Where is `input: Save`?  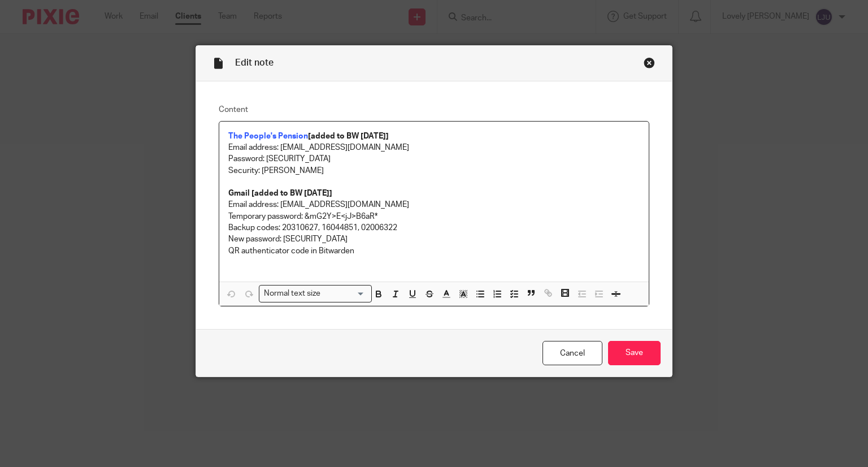 input: Save is located at coordinates (634, 353).